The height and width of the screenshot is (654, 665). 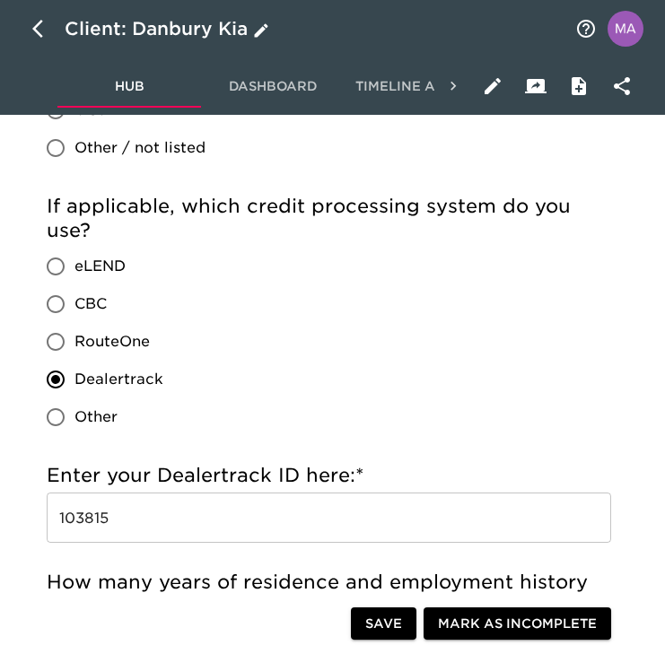 I want to click on h5: How many years of residence and employment history do you collect?, so click(x=329, y=595).